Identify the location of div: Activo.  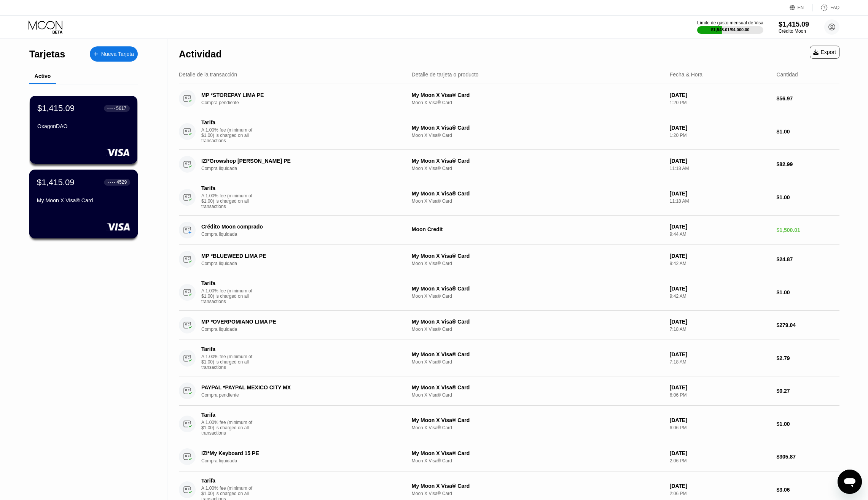
(43, 76).